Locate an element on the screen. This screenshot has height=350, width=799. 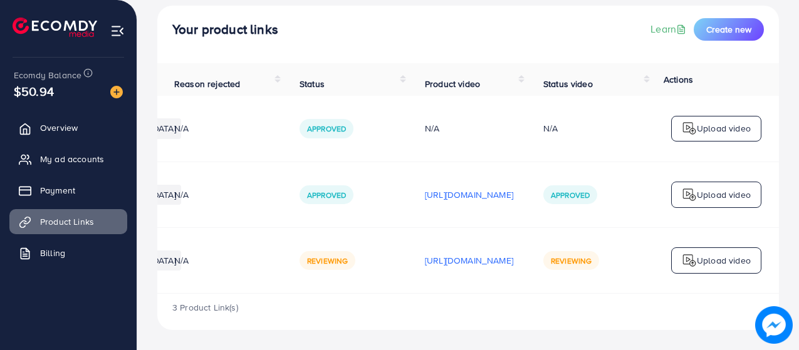
a: Product Links is located at coordinates (68, 222).